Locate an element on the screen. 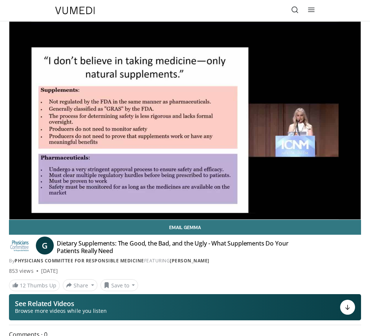  a: G is located at coordinates (45, 246).